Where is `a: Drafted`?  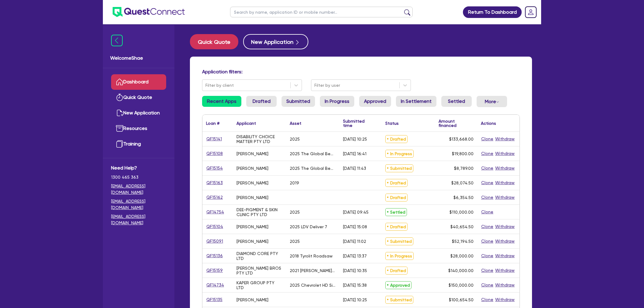 a: Drafted is located at coordinates (262, 101).